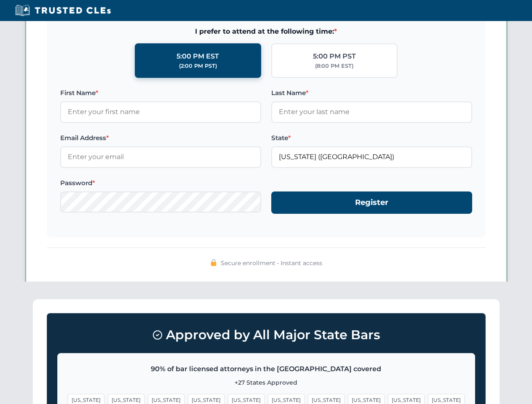 This screenshot has width=532, height=404. Describe the element at coordinates (197, 56) in the screenshot. I see `div: 5:00 PM EST` at that location.